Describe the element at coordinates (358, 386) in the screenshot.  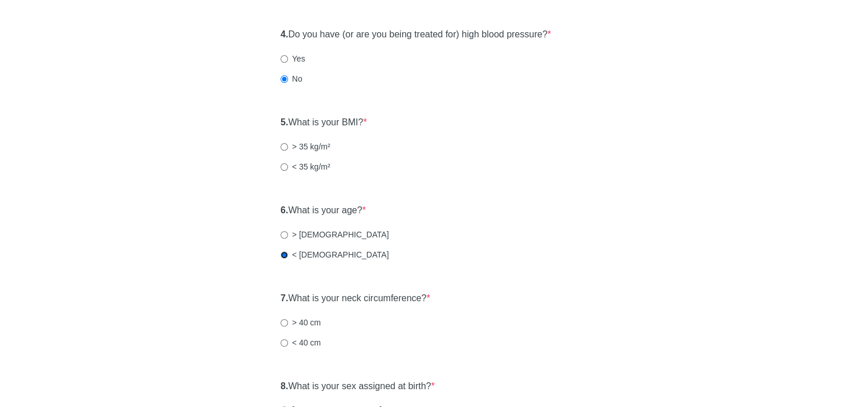
I see `label: What is your sex assigned at birth?` at that location.